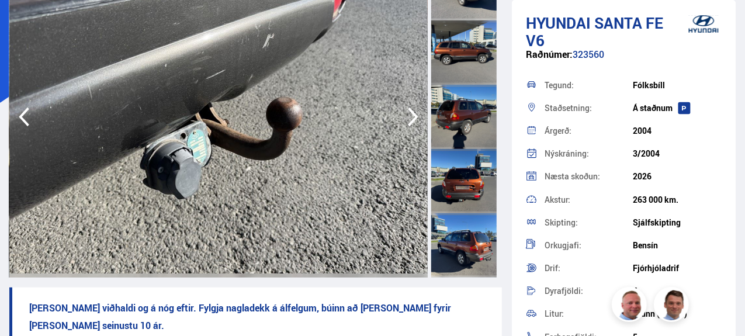 This screenshot has height=336, width=745. Describe the element at coordinates (677, 245) in the screenshot. I see `div: Bensín` at that location.